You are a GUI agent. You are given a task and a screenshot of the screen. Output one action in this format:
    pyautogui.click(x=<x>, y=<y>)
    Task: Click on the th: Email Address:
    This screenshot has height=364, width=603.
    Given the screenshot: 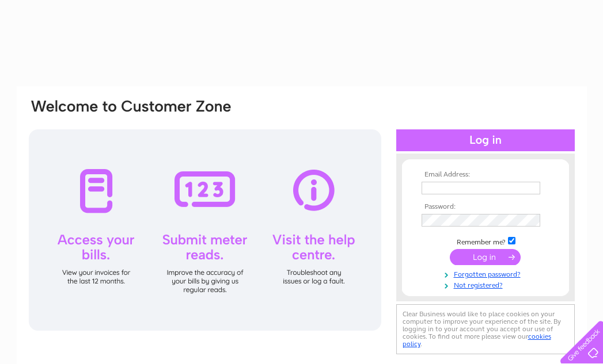 What is the action you would take?
    pyautogui.click(x=486, y=175)
    